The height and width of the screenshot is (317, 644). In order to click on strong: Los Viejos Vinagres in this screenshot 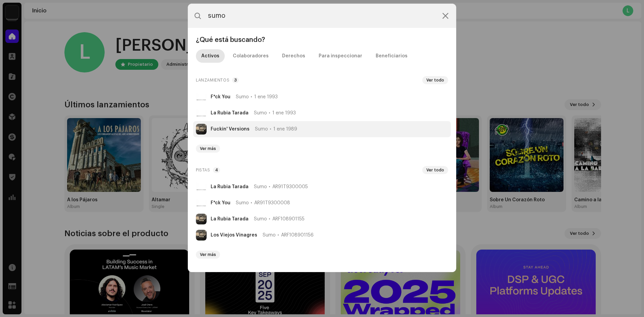, I will do `click(234, 235)`.